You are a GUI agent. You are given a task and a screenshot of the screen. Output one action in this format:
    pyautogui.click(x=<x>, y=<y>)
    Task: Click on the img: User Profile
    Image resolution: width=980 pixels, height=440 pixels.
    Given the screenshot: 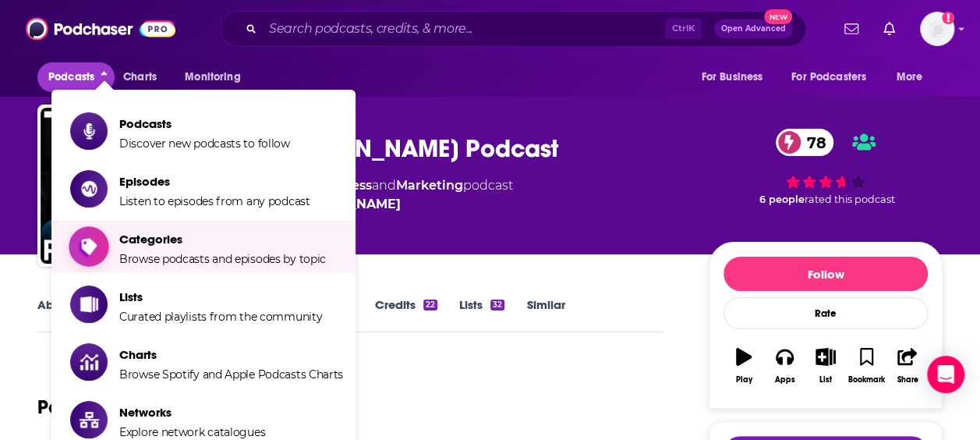 What is the action you would take?
    pyautogui.click(x=937, y=29)
    